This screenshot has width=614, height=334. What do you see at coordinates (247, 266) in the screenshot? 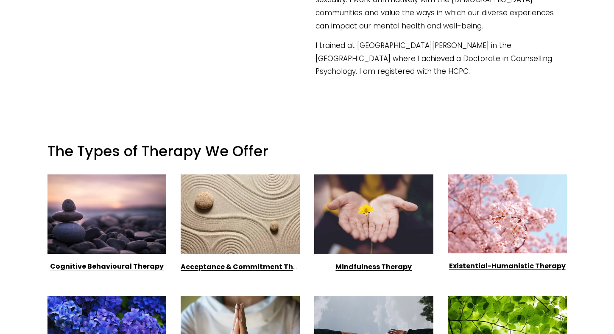
I see `strong: Acceptance & Commitment Therapy` at bounding box center [247, 266].